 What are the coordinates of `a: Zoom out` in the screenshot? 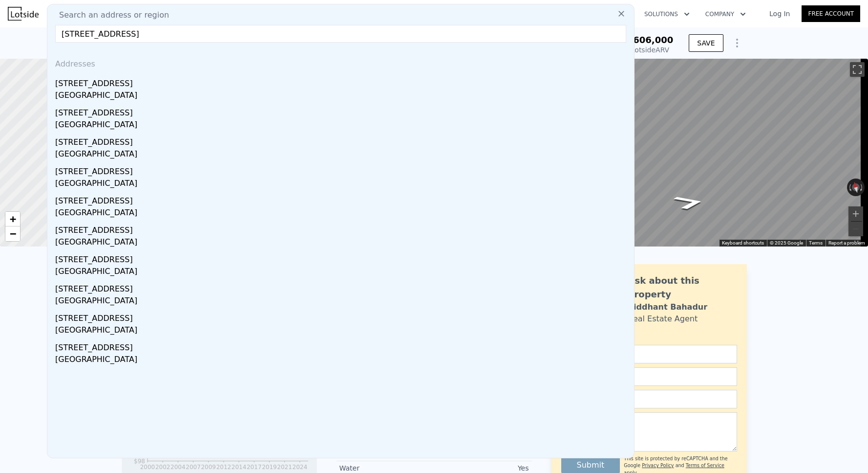 It's located at (13, 233).